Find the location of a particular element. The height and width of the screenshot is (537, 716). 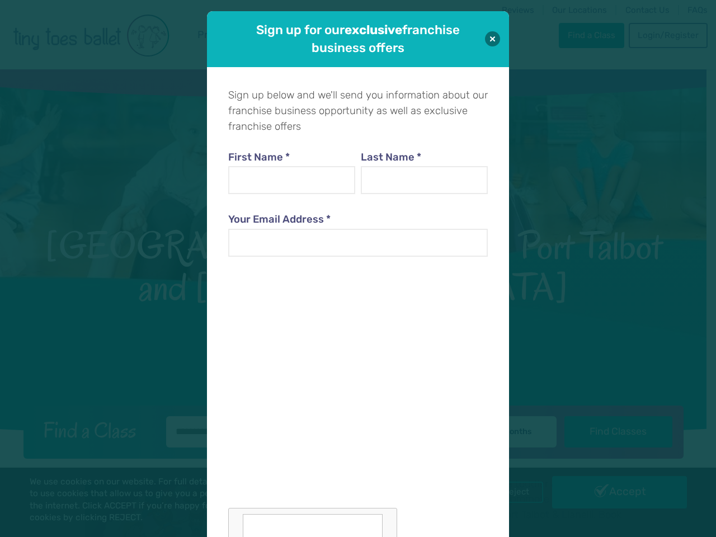

label: First Name * is located at coordinates (292, 158).